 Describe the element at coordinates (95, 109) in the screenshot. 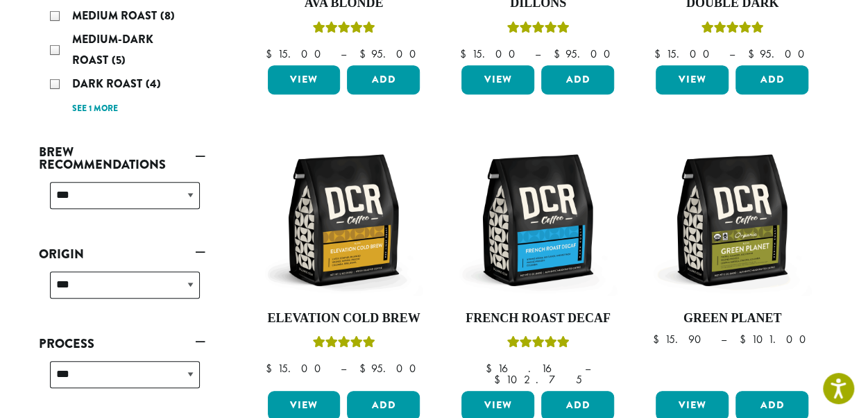

I see `a: See 1 more` at that location.